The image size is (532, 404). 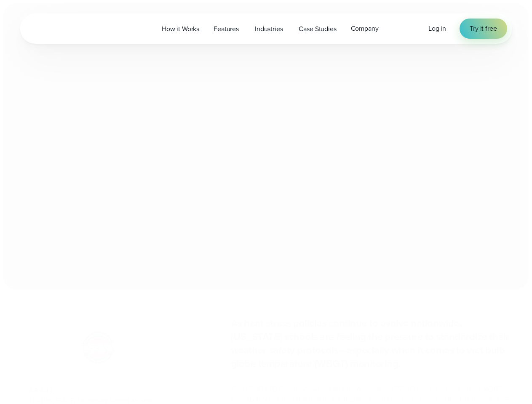 What do you see at coordinates (268, 29) in the screenshot?
I see `span: Industries` at bounding box center [268, 29].